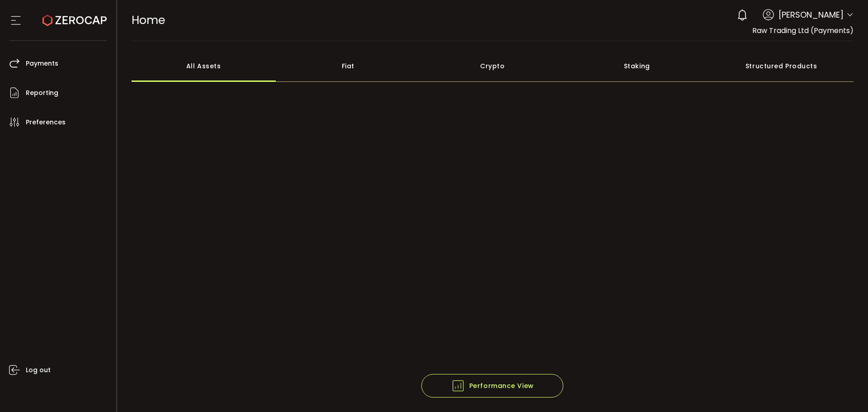 Image resolution: width=868 pixels, height=412 pixels. What do you see at coordinates (46, 122) in the screenshot?
I see `span: Preferences` at bounding box center [46, 122].